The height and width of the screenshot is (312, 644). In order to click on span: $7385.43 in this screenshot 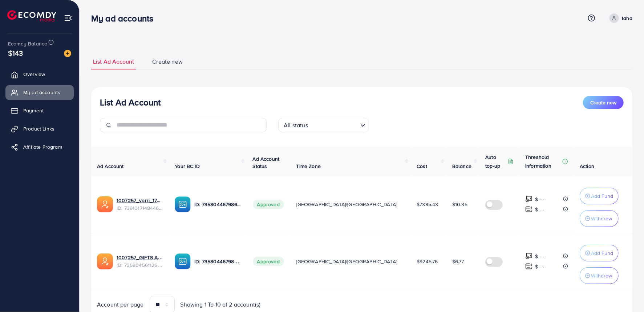, I will do `click(428, 204)`.